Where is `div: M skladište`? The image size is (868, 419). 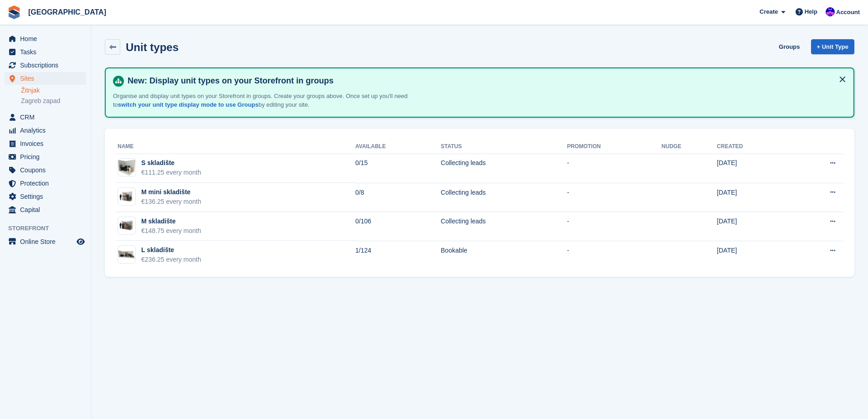
div: M skladište is located at coordinates (172, 221).